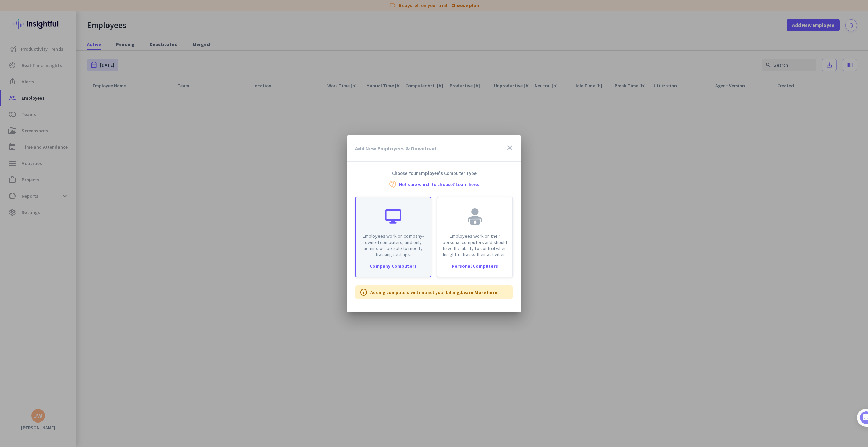 This screenshot has height=447, width=868. What do you see at coordinates (434, 293) in the screenshot?
I see `p: Adding computers will impact your billing.` at bounding box center [434, 293].